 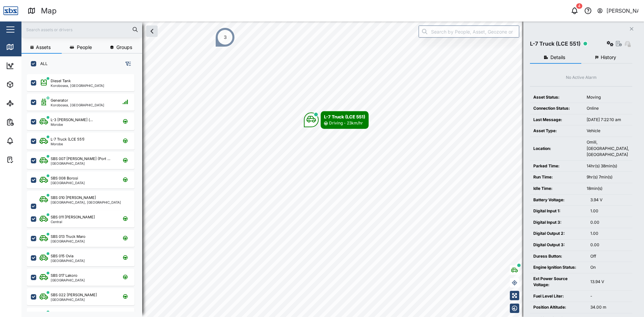 What do you see at coordinates (28, 141) in the screenshot?
I see `div: Alarms` at bounding box center [28, 141].